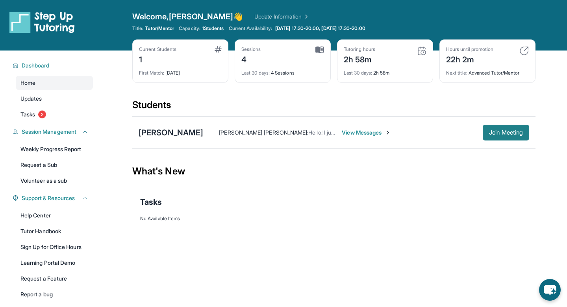  What do you see at coordinates (334, 171) in the screenshot?
I see `div: What's New` at bounding box center [334, 171].